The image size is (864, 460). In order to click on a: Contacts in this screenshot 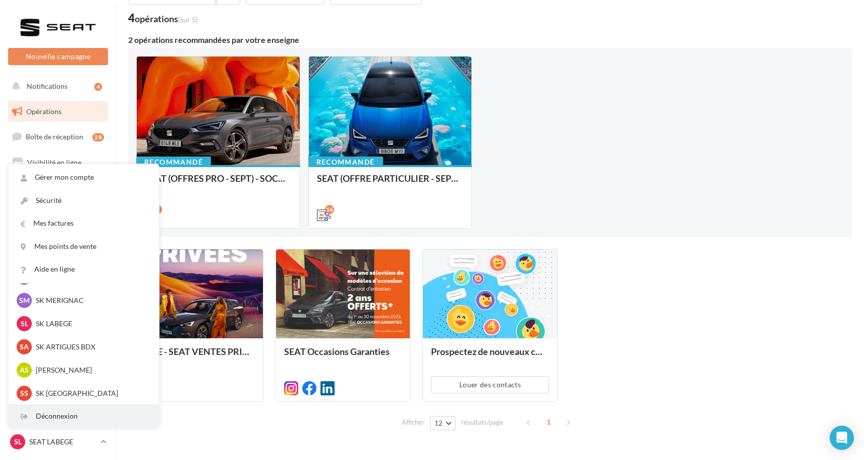, I will do `click(58, 212)`.